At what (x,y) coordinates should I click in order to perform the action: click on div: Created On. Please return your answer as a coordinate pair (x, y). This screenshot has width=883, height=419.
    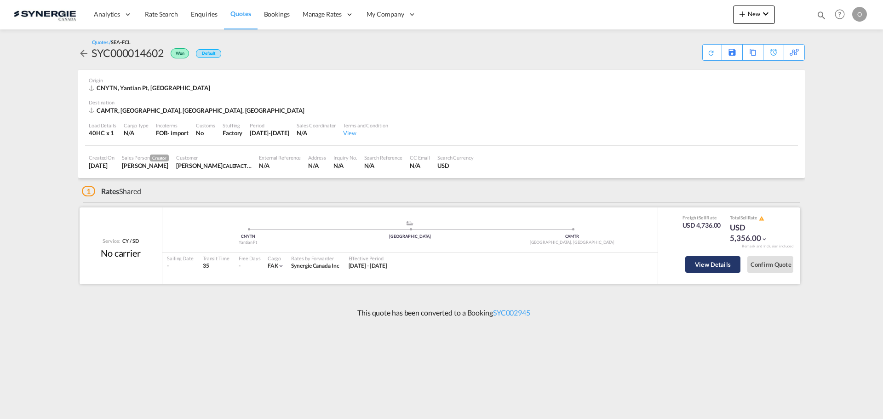
    Looking at the image, I should click on (102, 157).